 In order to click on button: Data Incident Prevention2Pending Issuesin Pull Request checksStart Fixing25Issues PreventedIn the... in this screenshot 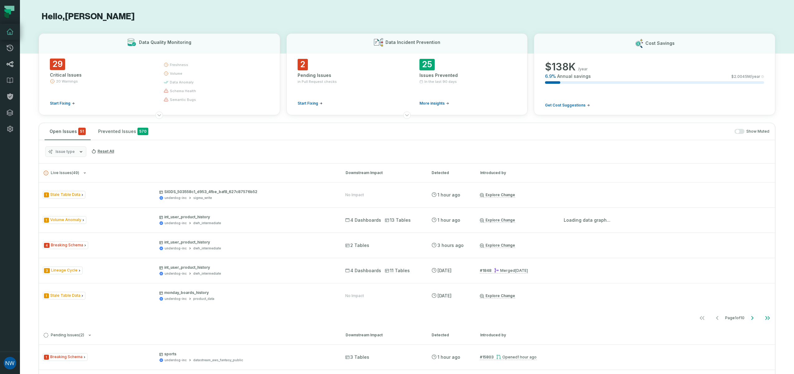, I will do `click(407, 74)`.